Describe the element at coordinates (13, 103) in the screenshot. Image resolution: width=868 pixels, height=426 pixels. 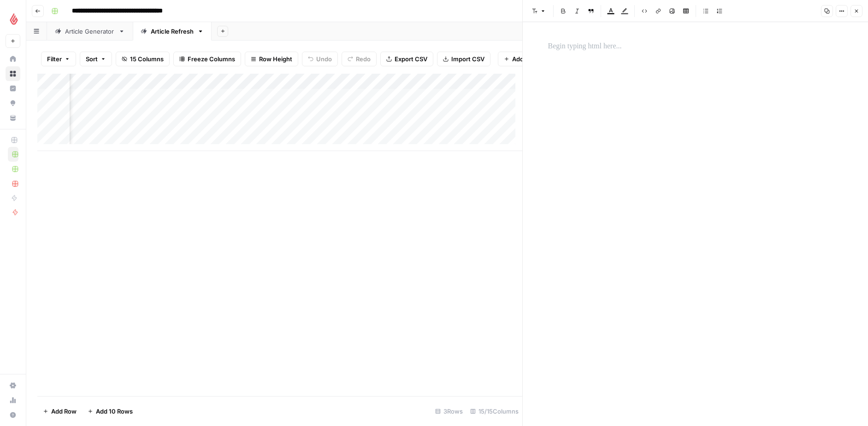
I see `a: Opportunities` at that location.